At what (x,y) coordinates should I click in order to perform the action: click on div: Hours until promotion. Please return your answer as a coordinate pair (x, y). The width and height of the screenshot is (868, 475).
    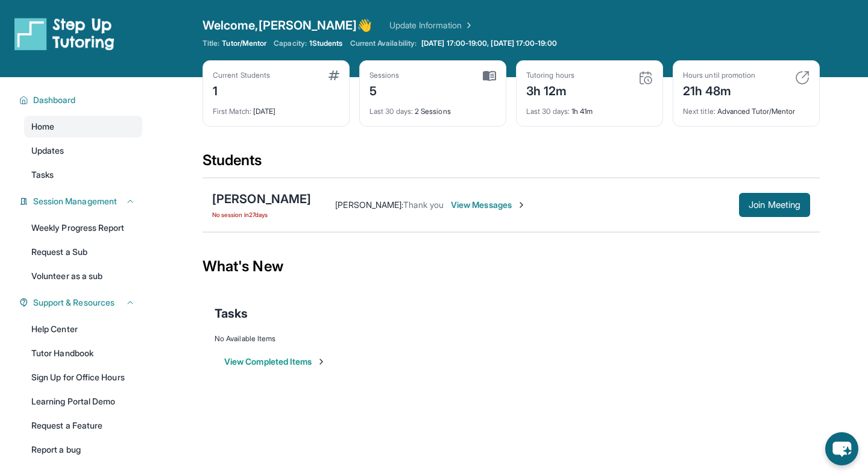
    Looking at the image, I should click on (720, 75).